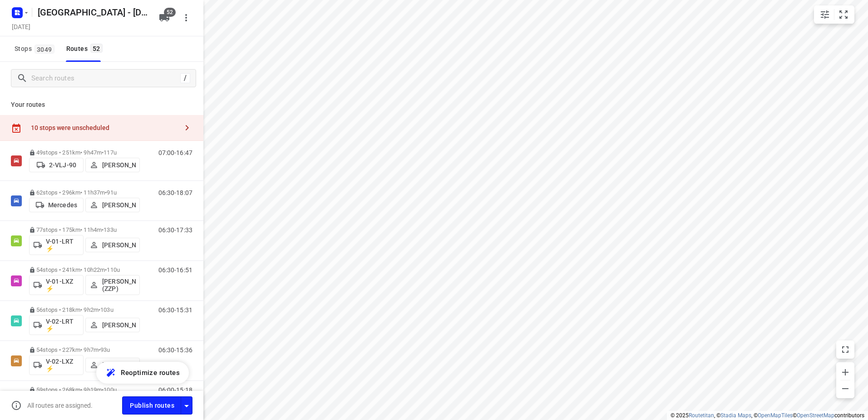 The height and width of the screenshot is (420, 868). I want to click on p: 06:30-18:07, so click(175, 193).